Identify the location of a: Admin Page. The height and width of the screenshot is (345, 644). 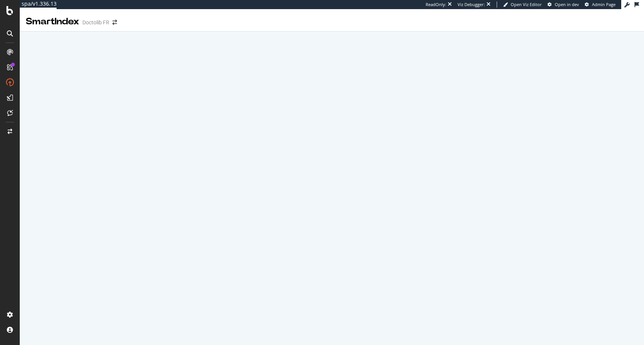
(600, 5).